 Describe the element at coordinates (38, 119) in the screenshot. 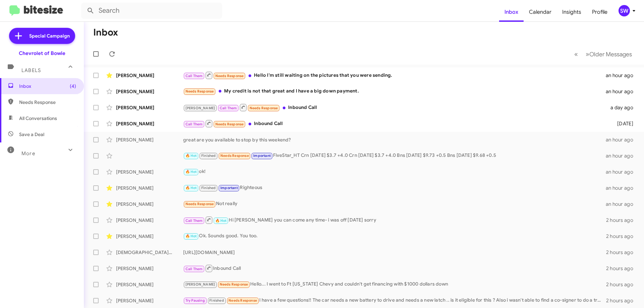

I see `span: All Conversations` at that location.